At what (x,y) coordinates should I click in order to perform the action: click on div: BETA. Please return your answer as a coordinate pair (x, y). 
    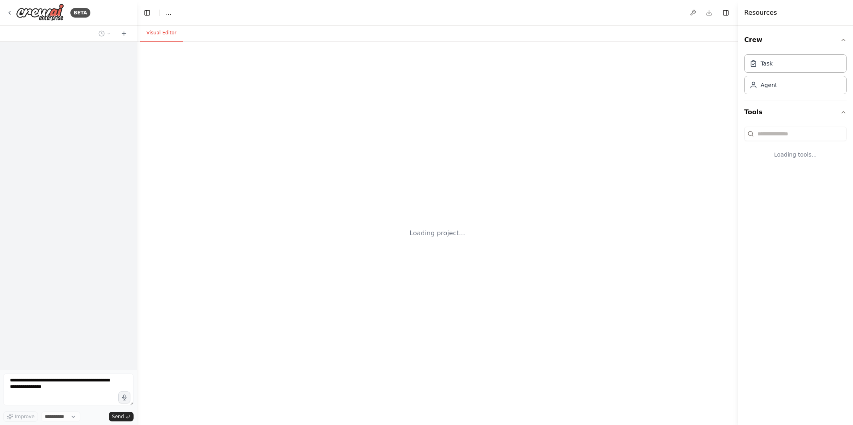
    Looking at the image, I should click on (80, 13).